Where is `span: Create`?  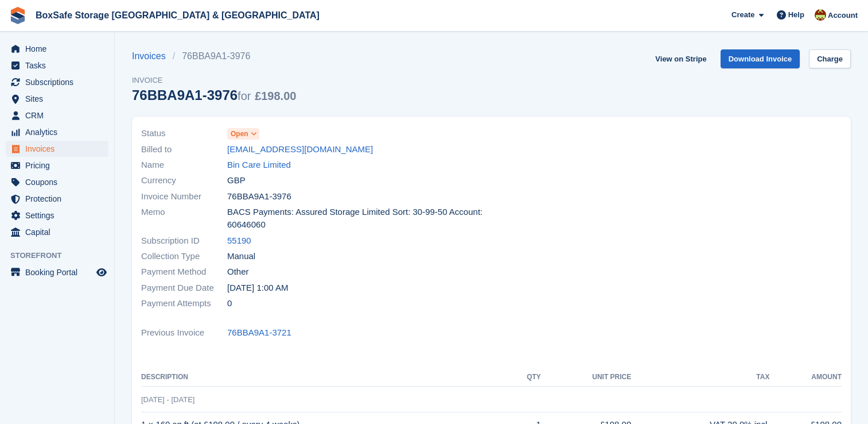 span: Create is located at coordinates (742, 15).